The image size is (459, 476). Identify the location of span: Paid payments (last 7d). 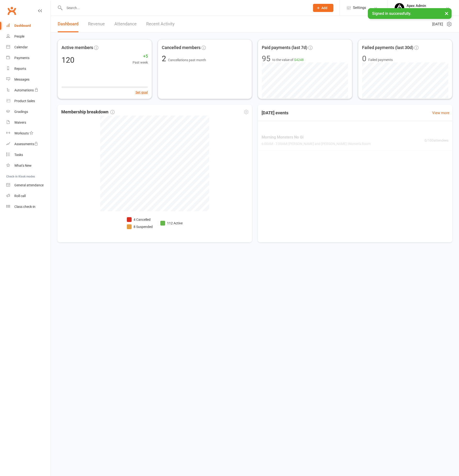
(285, 48).